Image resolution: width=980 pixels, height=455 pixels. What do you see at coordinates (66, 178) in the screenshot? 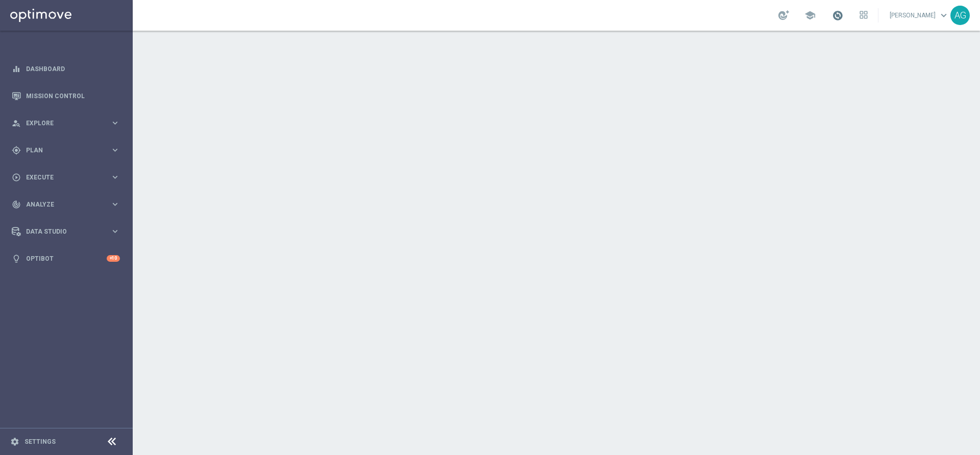
I see `div: play_circle_outline Execute keyboard_arrow_right` at bounding box center [66, 178].